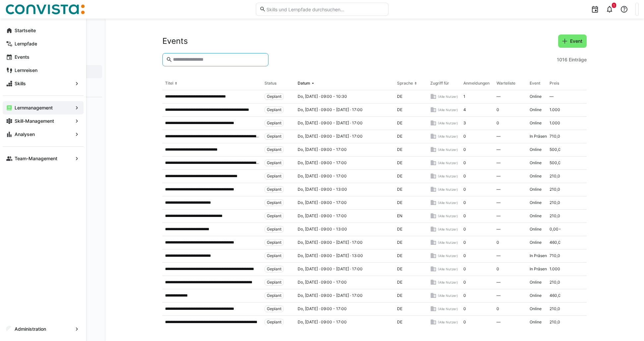  Describe the element at coordinates (439, 83) in the screenshot. I see `div: Zugriff für` at that location.